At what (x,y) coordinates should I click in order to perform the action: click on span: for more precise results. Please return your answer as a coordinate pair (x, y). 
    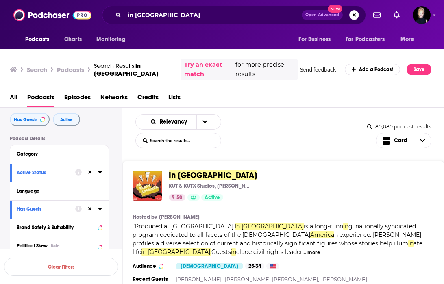
    Looking at the image, I should click on (264, 69).